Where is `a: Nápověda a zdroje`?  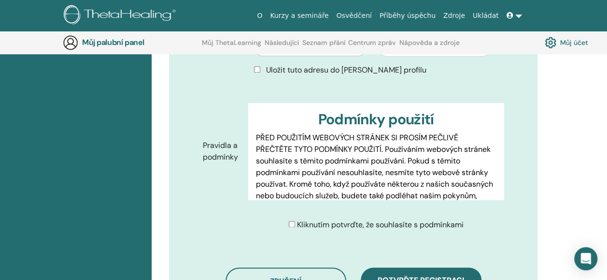
a: Nápověda a zdroje is located at coordinates (429, 46).